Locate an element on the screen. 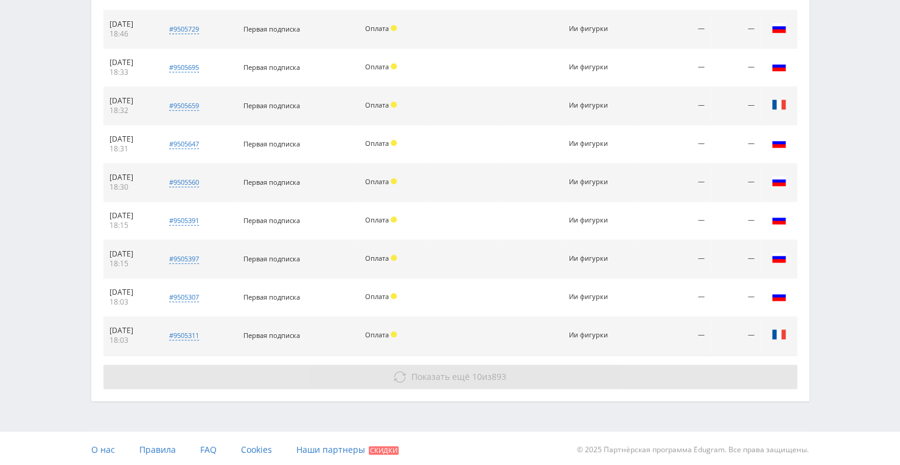 This screenshot has width=900, height=465. button: Показать ещё 10из893 is located at coordinates (450, 377).